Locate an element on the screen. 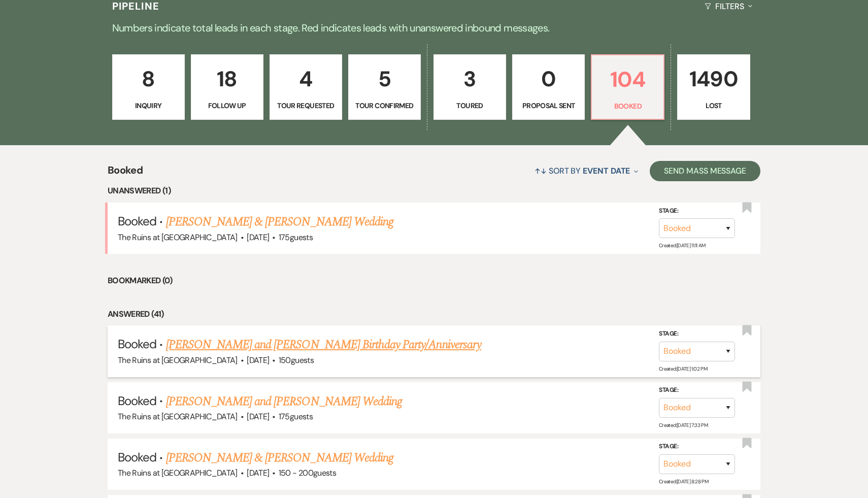  p: Numbers indicate total leads in each stage. Red indicates leads with unanswered inbound messages. is located at coordinates (434, 28).